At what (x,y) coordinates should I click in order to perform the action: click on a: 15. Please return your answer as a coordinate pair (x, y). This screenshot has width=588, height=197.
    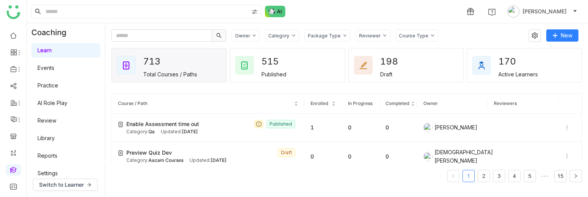
    Looking at the image, I should click on (560, 176).